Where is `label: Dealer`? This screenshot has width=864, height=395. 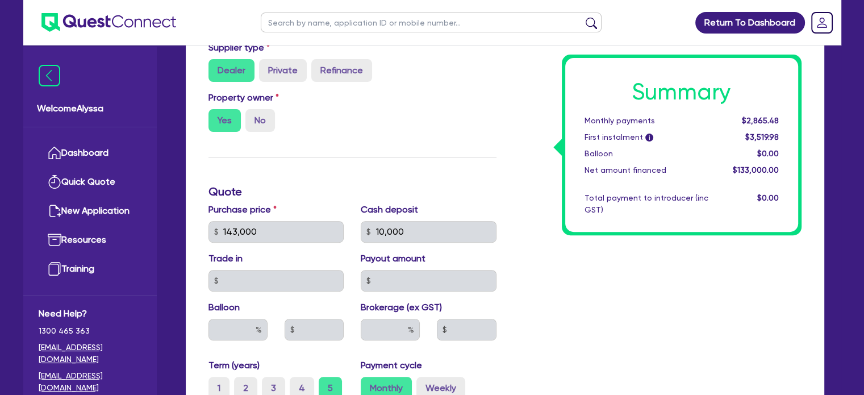 label: Dealer is located at coordinates (231, 70).